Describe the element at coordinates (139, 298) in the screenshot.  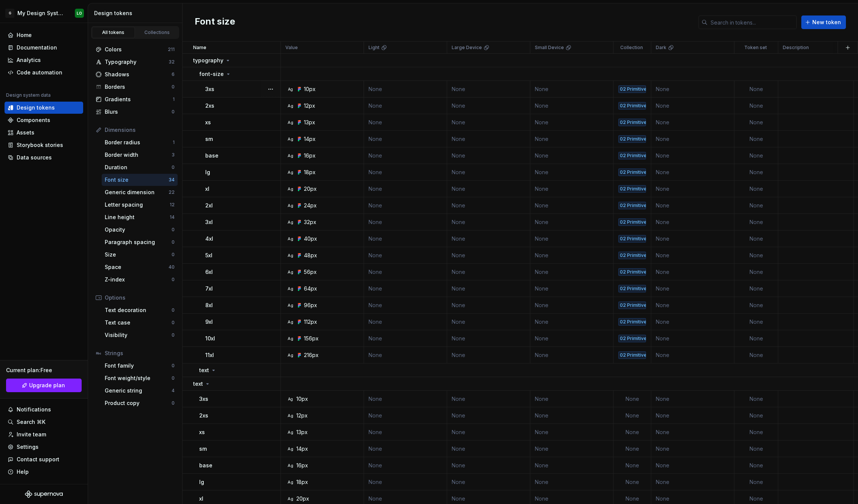
I see `div: Options` at that location.